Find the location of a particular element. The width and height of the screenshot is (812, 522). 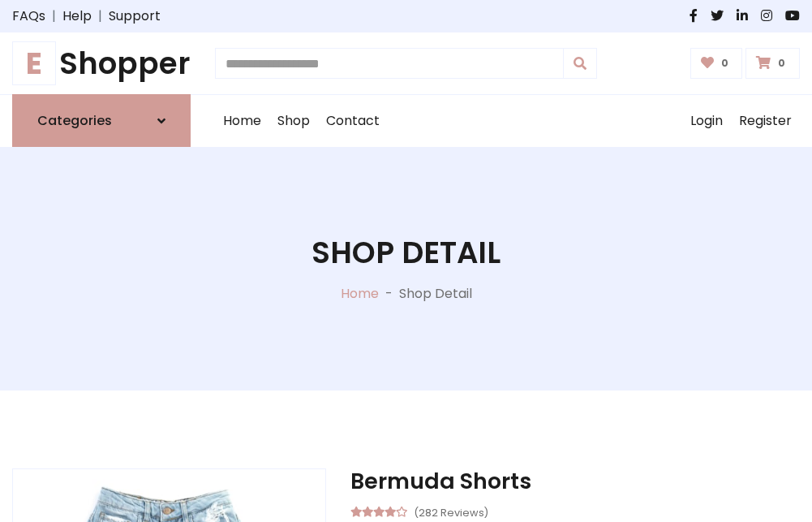

a: Categories is located at coordinates (102, 120).